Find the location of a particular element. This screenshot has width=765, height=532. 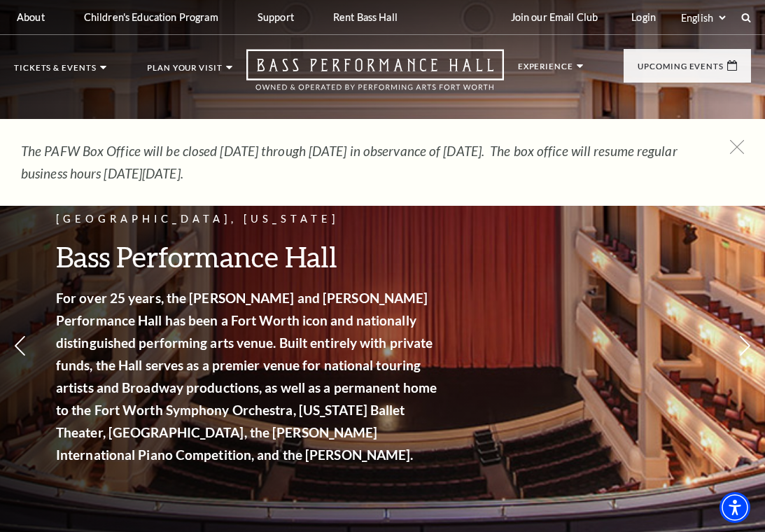

p: Plan Your Visit is located at coordinates (185, 71).